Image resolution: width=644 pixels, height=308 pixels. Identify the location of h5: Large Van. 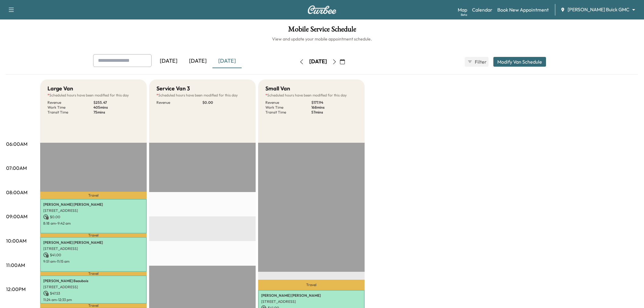
(60, 89).